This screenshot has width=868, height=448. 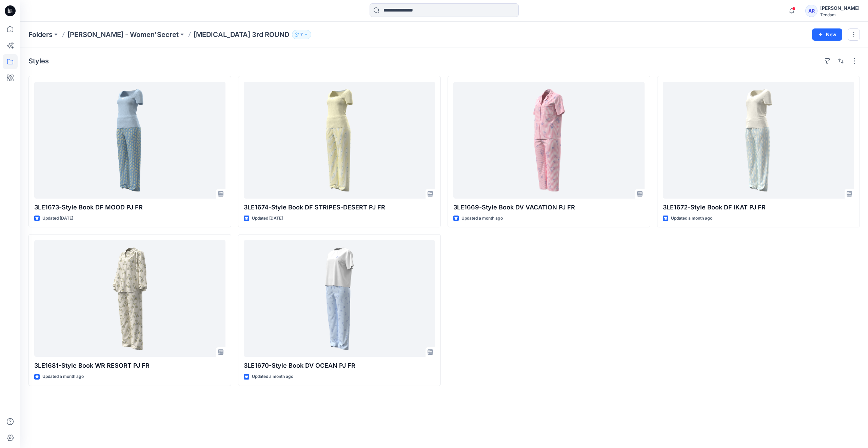 I want to click on p: 3LE1669-Style Book DV VACATION PJ FR, so click(x=549, y=207).